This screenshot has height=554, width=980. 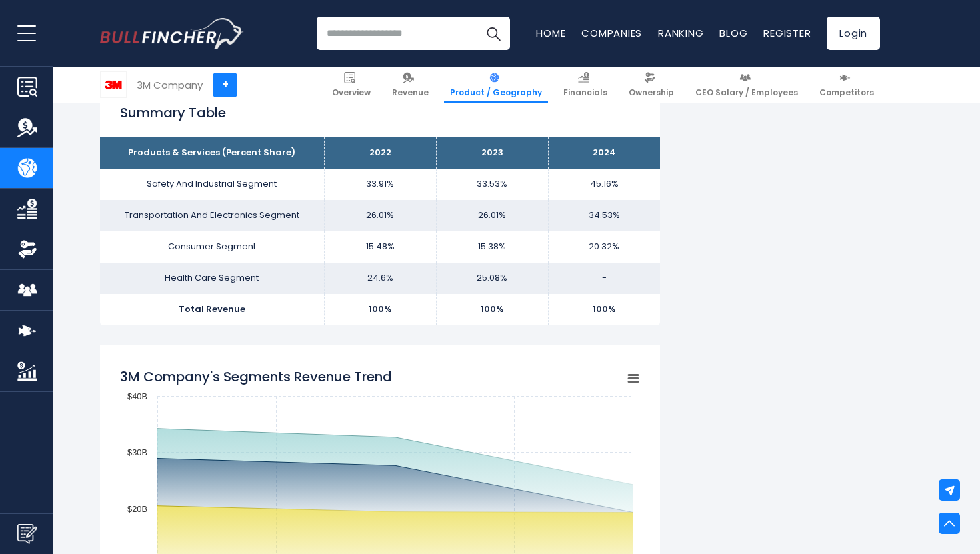 I want to click on span: Financials, so click(x=585, y=93).